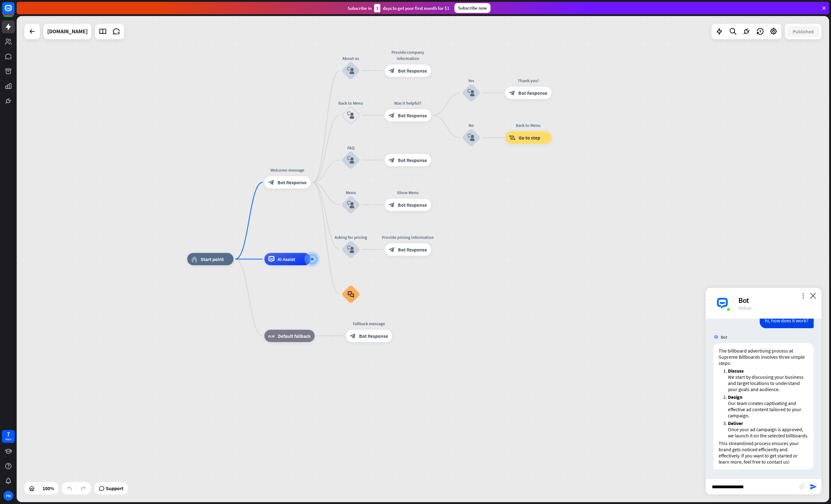 This screenshot has width=831, height=504. I want to click on div: FAQ, so click(351, 148).